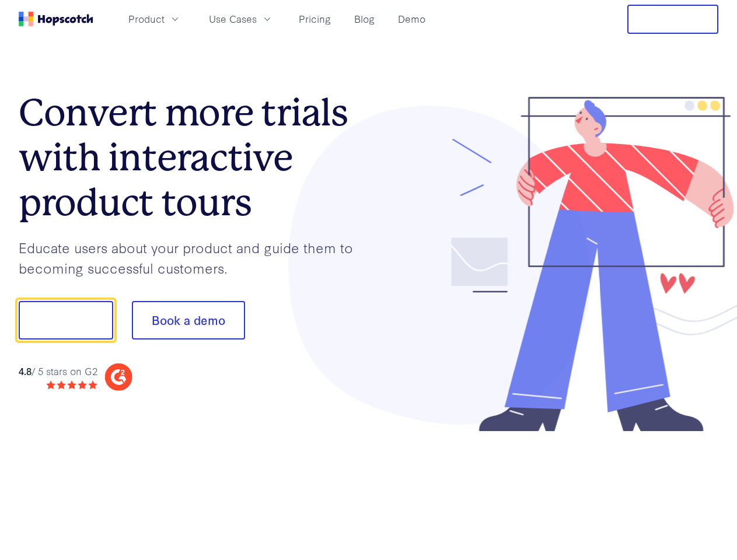  Describe the element at coordinates (189, 320) in the screenshot. I see `a: Book a demo` at that location.